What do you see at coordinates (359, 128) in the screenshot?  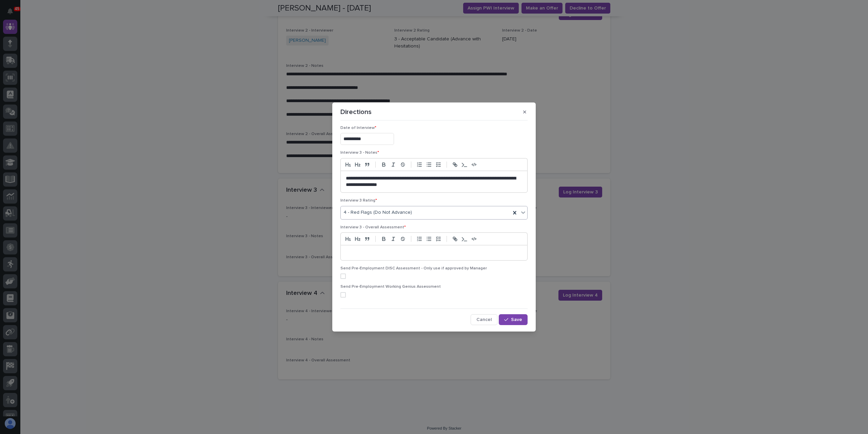 I see `span: Date of Interview` at bounding box center [359, 128].